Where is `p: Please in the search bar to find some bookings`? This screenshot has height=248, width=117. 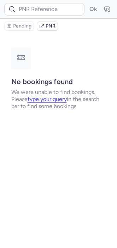 p: Please in the search bar to find some bookings is located at coordinates (59, 103).